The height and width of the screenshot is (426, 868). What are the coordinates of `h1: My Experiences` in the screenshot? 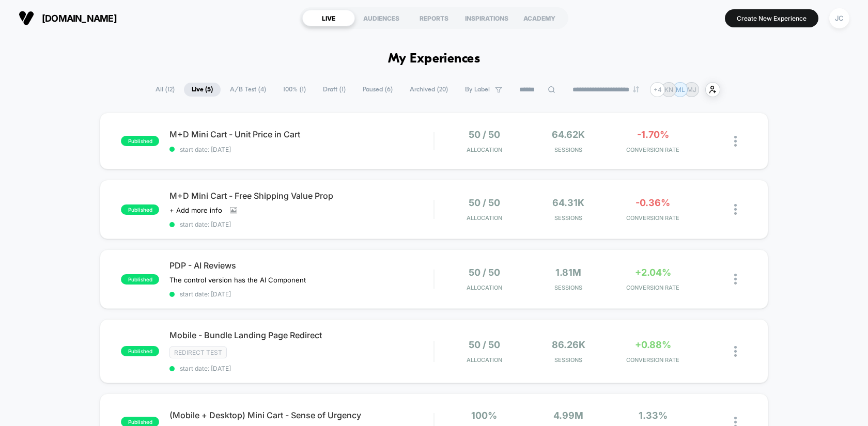 It's located at (434, 59).